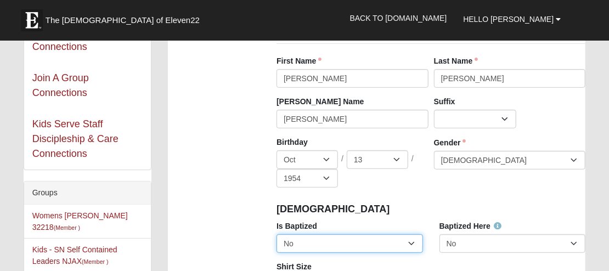  What do you see at coordinates (470, 226) in the screenshot?
I see `label: Baptized Here` at bounding box center [470, 226].